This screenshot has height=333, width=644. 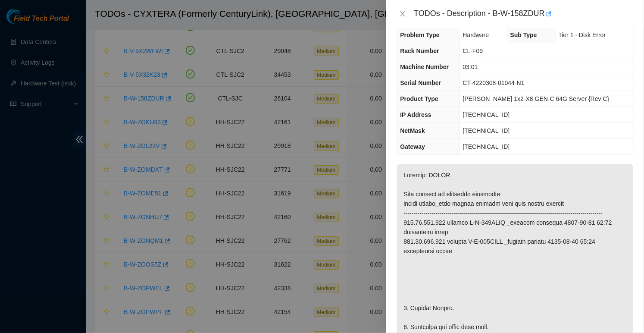 What do you see at coordinates (476, 35) in the screenshot?
I see `span: Hardware` at bounding box center [476, 35].